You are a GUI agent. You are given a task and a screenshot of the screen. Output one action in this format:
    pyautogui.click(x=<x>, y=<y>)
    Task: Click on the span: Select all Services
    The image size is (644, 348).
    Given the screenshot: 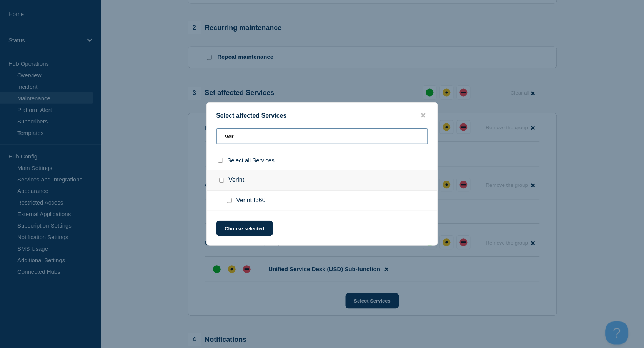 What is the action you would take?
    pyautogui.click(x=251, y=160)
    